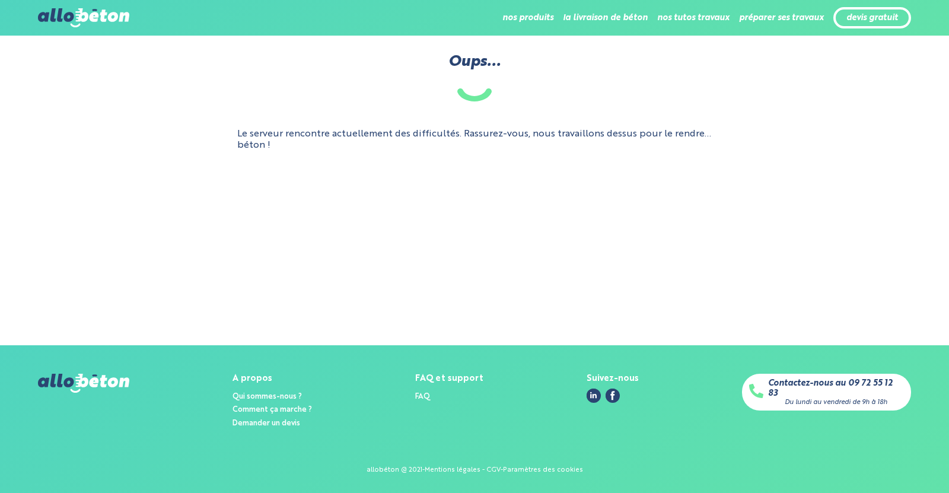 The image size is (949, 493). What do you see at coordinates (872, 18) in the screenshot?
I see `a: devis gratuit` at bounding box center [872, 18].